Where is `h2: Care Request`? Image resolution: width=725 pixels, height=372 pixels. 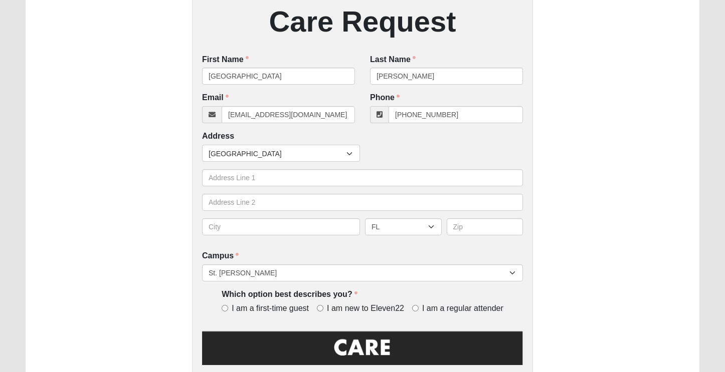
h2: Care Request is located at coordinates (362, 22).